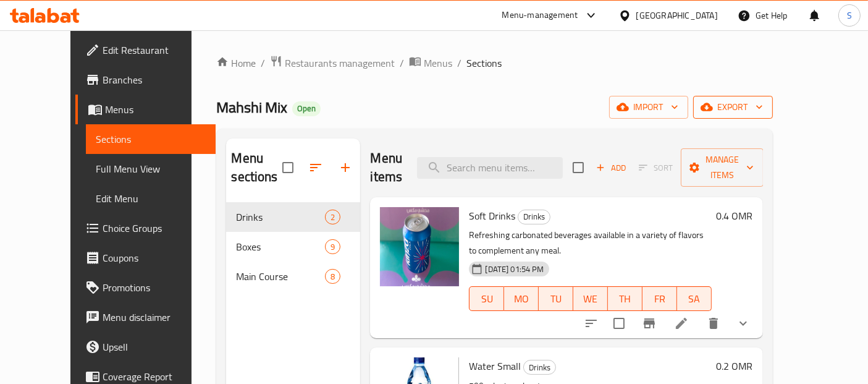 Image resolution: width=868 pixels, height=384 pixels. I want to click on button: FR, so click(660, 299).